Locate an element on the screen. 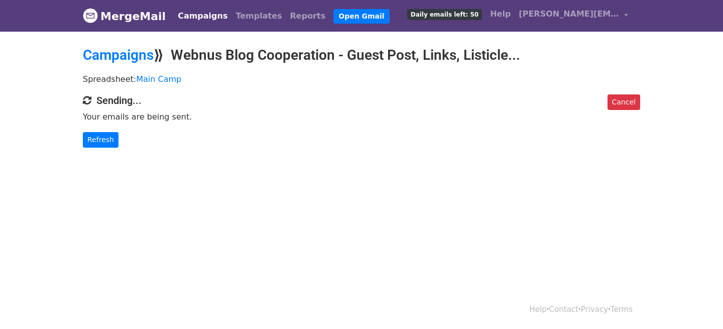 Image resolution: width=723 pixels, height=329 pixels. a: Contact is located at coordinates (564, 309).